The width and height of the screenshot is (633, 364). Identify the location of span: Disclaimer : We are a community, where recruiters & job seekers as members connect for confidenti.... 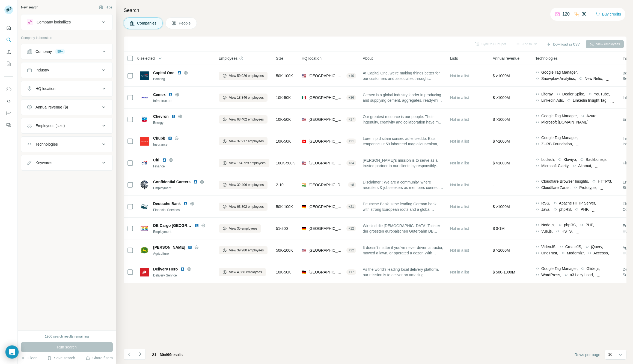
(403, 185).